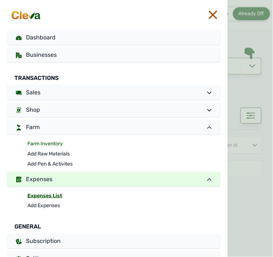 This screenshot has height=257, width=273. Describe the element at coordinates (33, 92) in the screenshot. I see `span: Sales` at that location.